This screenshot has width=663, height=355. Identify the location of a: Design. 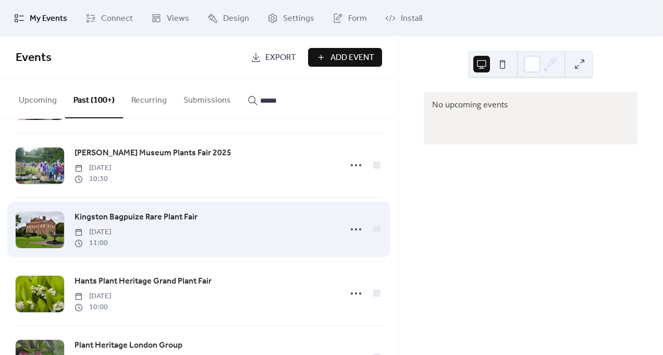
(228, 18).